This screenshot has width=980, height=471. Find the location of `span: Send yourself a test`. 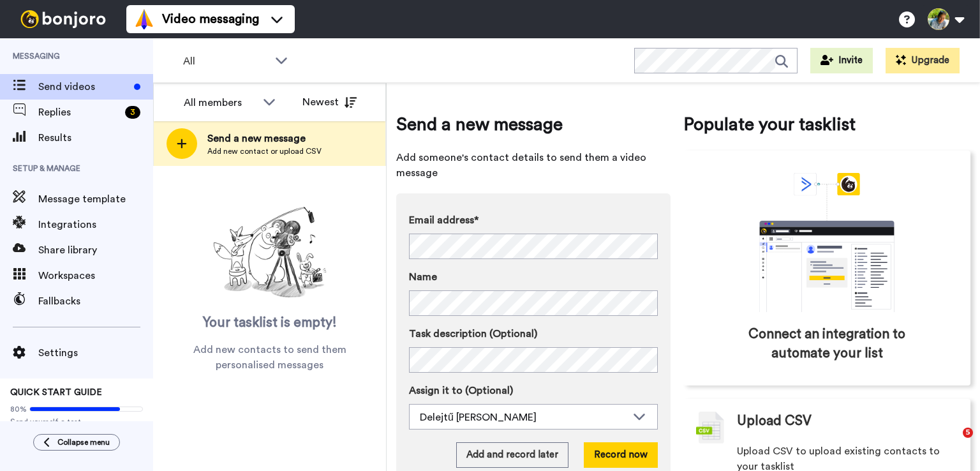

span: Send yourself a test is located at coordinates (77, 421).